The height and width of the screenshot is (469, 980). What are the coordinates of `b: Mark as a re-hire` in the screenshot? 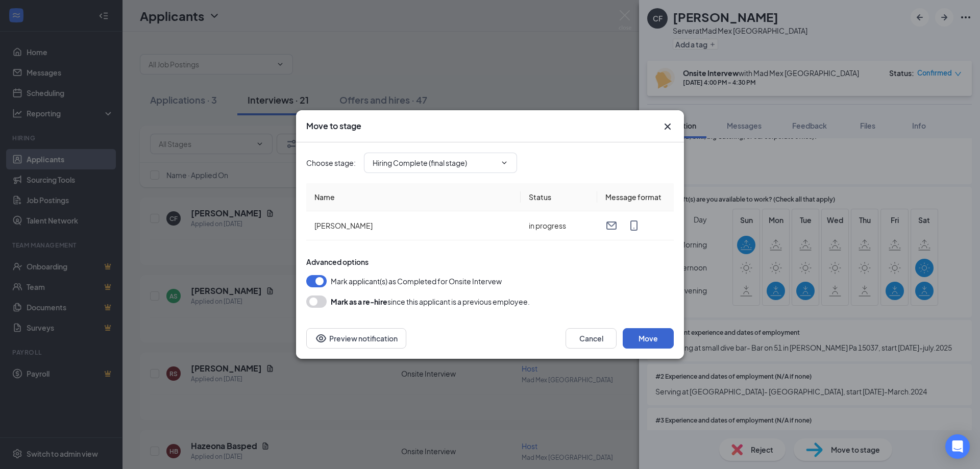 It's located at (359, 302).